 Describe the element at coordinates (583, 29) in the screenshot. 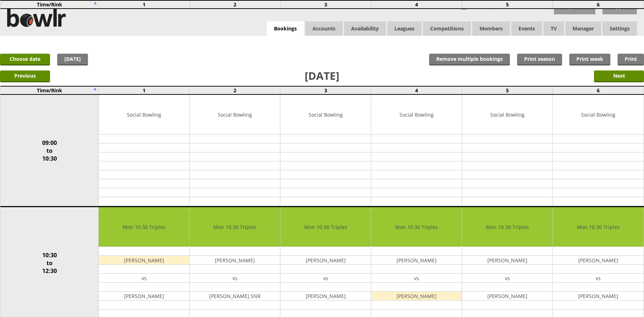

I see `span: Manager` at that location.